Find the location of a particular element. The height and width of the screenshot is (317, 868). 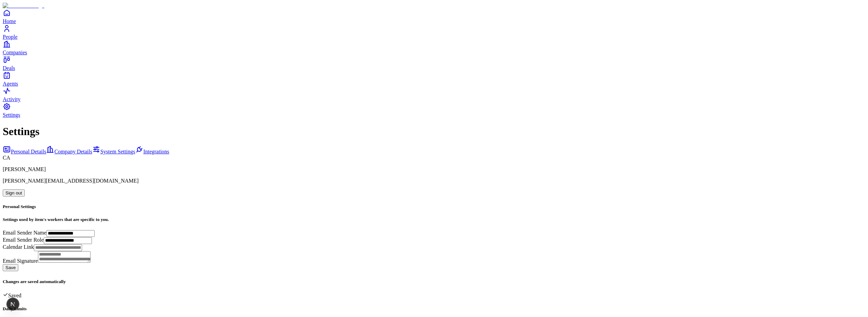

div: CA is located at coordinates (434, 158).